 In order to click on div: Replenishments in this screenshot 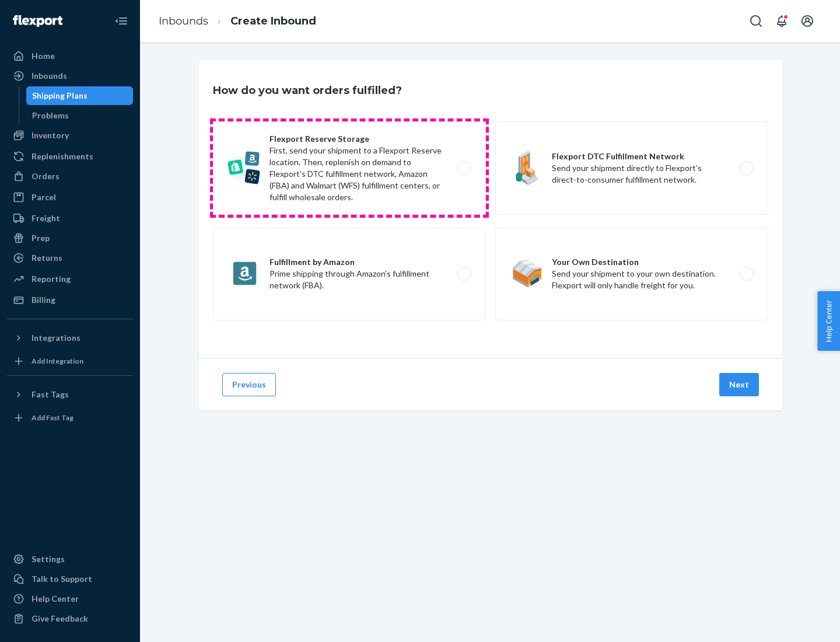, I will do `click(63, 157)`.